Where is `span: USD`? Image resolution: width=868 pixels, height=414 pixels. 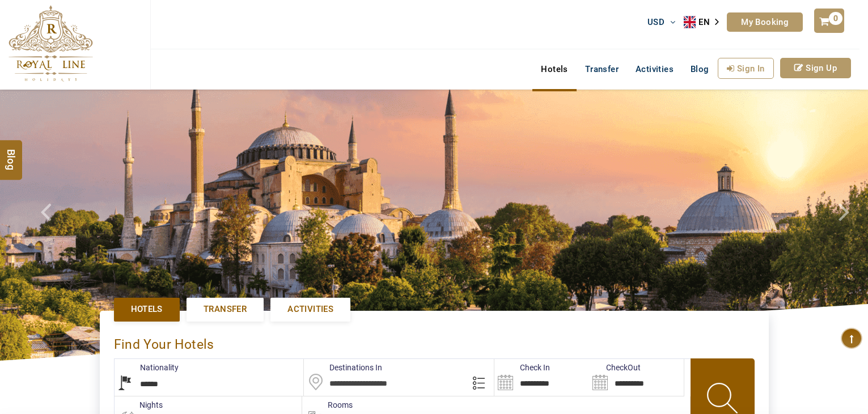
span: USD is located at coordinates (656, 22).